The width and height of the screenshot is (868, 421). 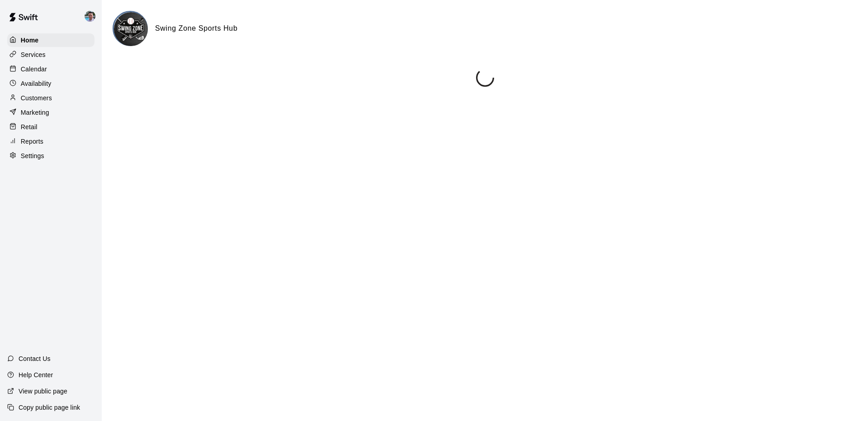 What do you see at coordinates (36, 98) in the screenshot?
I see `p: Customers` at bounding box center [36, 98].